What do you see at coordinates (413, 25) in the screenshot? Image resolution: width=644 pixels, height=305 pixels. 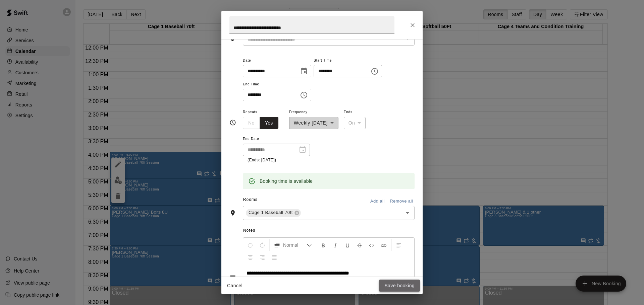 I see `button: Close` at bounding box center [413, 25].